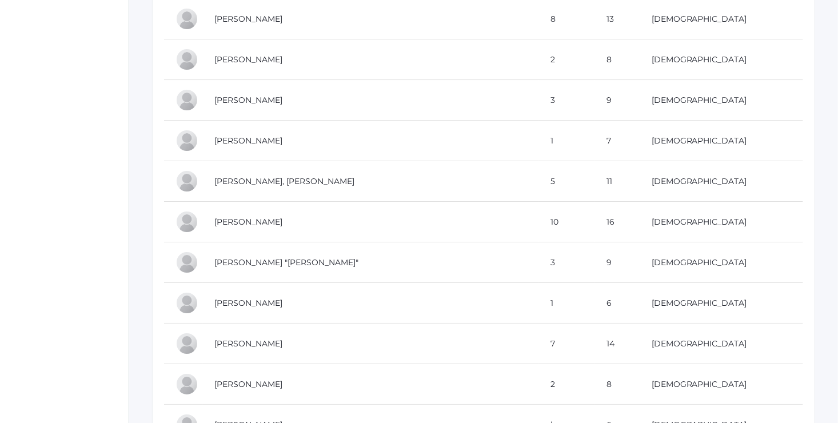  Describe the element at coordinates (617, 222) in the screenshot. I see `td: 16` at that location.